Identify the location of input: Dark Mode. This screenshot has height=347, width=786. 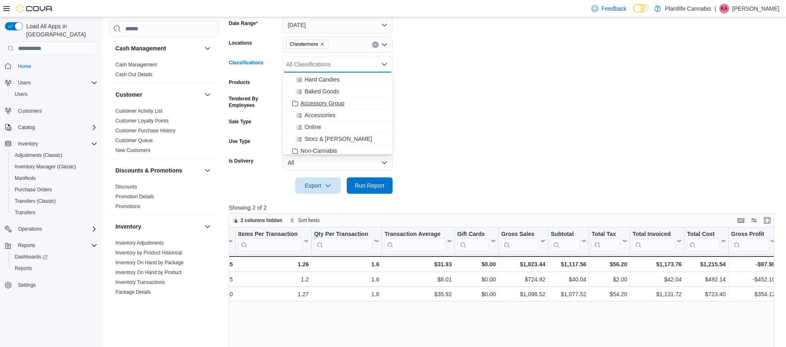
(641, 8).